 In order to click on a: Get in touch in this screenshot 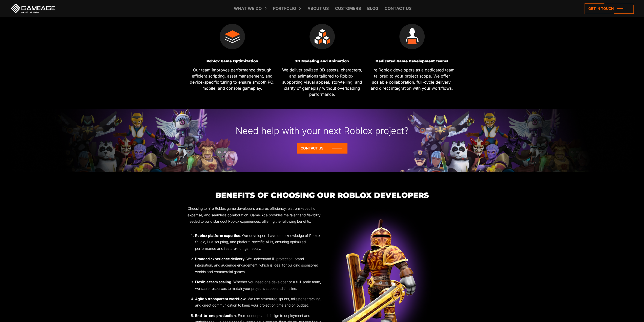, I will do `click(609, 8)`.